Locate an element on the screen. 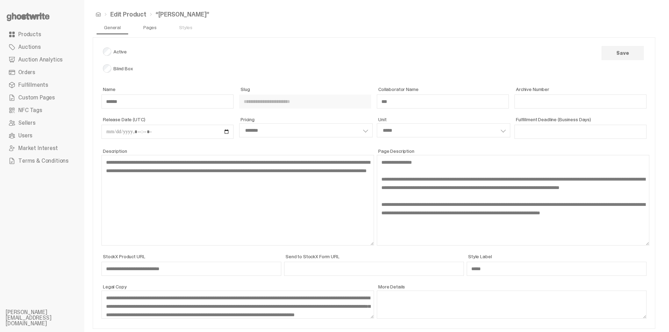 This screenshot has width=669, height=332. span: Terms & Conditions is located at coordinates (43, 161).